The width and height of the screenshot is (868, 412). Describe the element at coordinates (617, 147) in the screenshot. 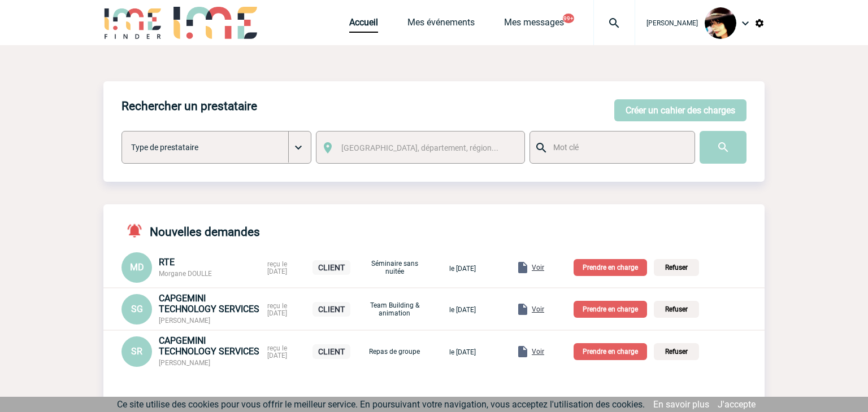

I see `input: Mot clé` at that location.